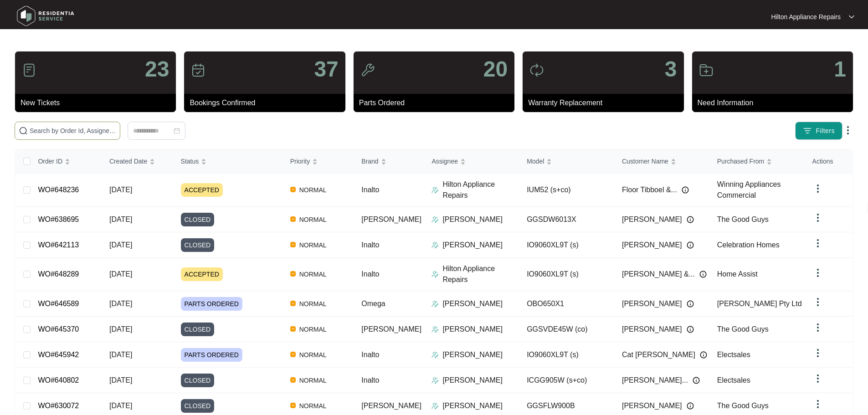  Describe the element at coordinates (157, 69) in the screenshot. I see `p: 23` at that location.